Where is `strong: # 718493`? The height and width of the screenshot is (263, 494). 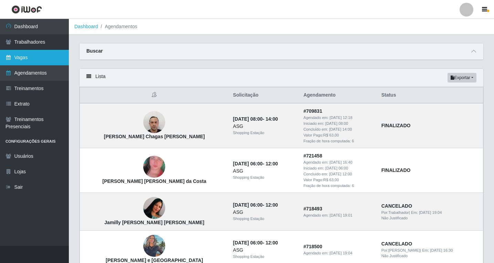 strong: # 718493 is located at coordinates (312, 209).